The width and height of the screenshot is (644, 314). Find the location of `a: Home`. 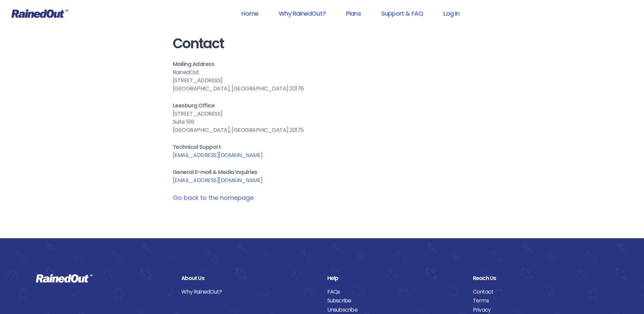

a: Home is located at coordinates (250, 13).